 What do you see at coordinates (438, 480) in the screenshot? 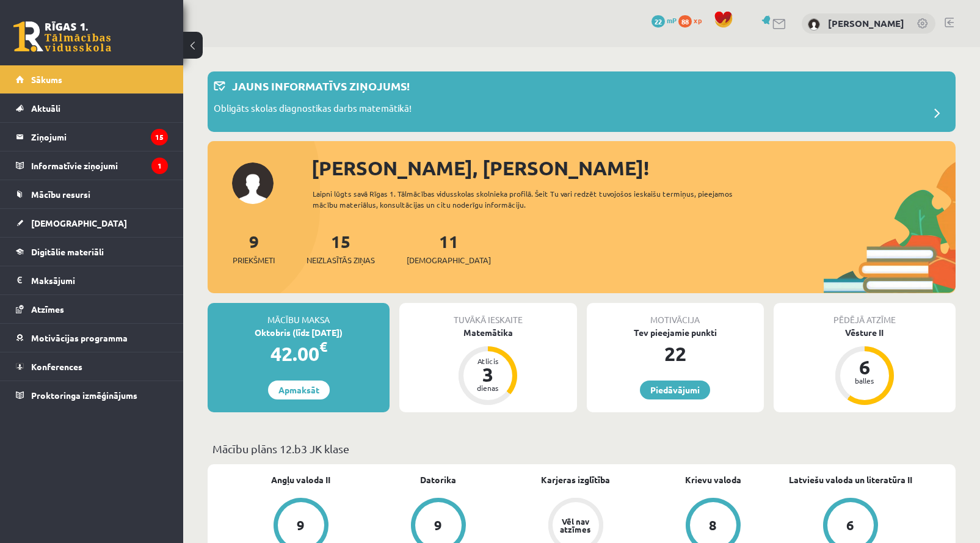
I see `a: Datorika` at bounding box center [438, 480].